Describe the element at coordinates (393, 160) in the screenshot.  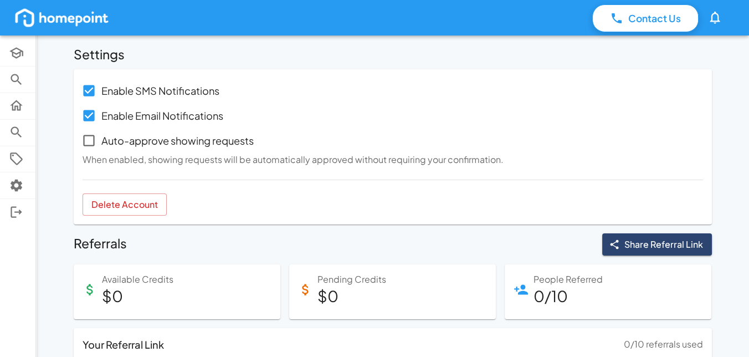
I see `p: When enabled, showing requests will be automatically approved without requiring your confirmation.` at that location.